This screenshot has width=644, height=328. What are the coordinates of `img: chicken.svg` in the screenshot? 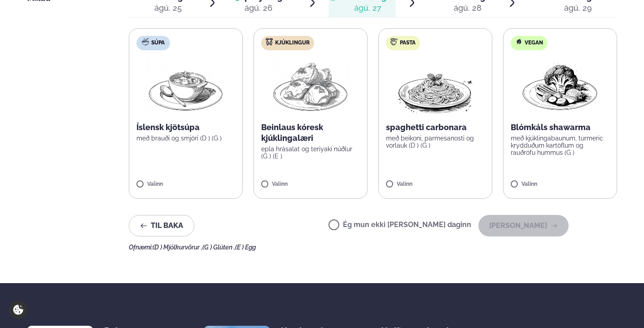 It's located at (269, 42).